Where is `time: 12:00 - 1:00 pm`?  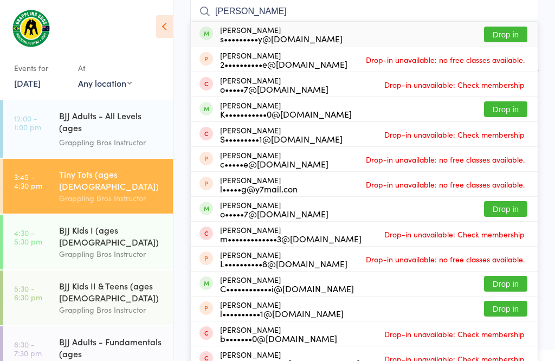
time: 12:00 - 1:00 pm is located at coordinates (28, 122).